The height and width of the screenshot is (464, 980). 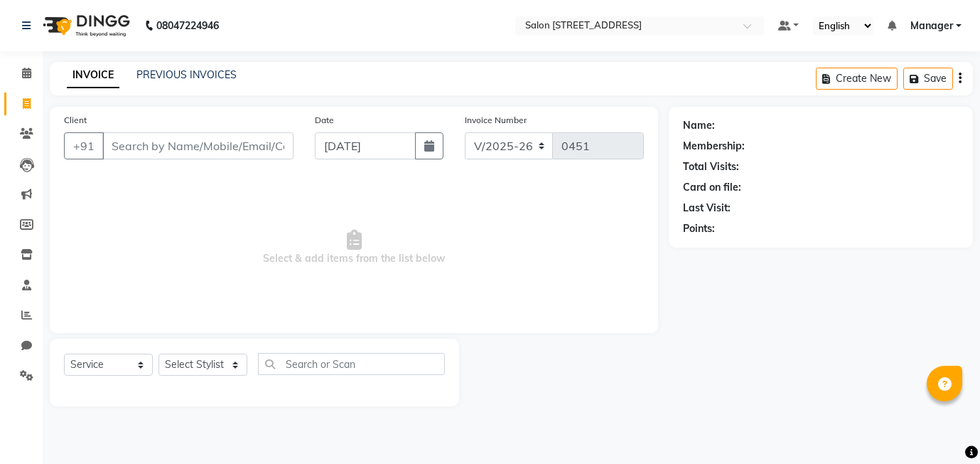 What do you see at coordinates (932, 25) in the screenshot?
I see `span: Manager` at bounding box center [932, 25].